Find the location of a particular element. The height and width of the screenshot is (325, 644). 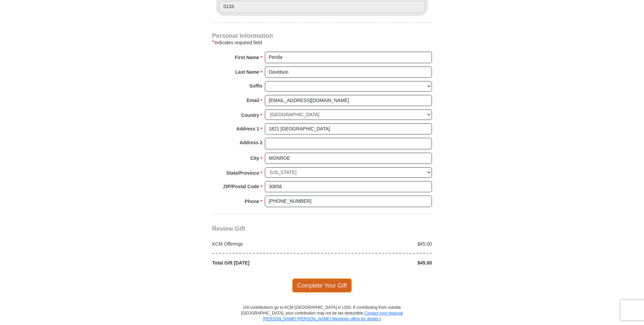

strong: ZIP/Postal Code is located at coordinates (241, 187).